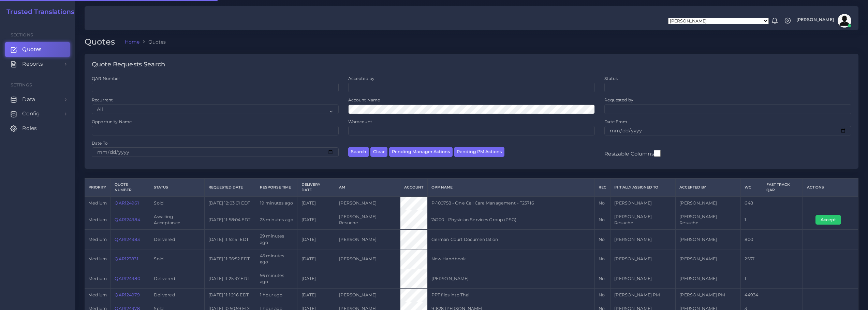 The height and width of the screenshot is (310, 868). What do you see at coordinates (657, 154) in the screenshot?
I see `input: Resizable Columns` at bounding box center [657, 154].